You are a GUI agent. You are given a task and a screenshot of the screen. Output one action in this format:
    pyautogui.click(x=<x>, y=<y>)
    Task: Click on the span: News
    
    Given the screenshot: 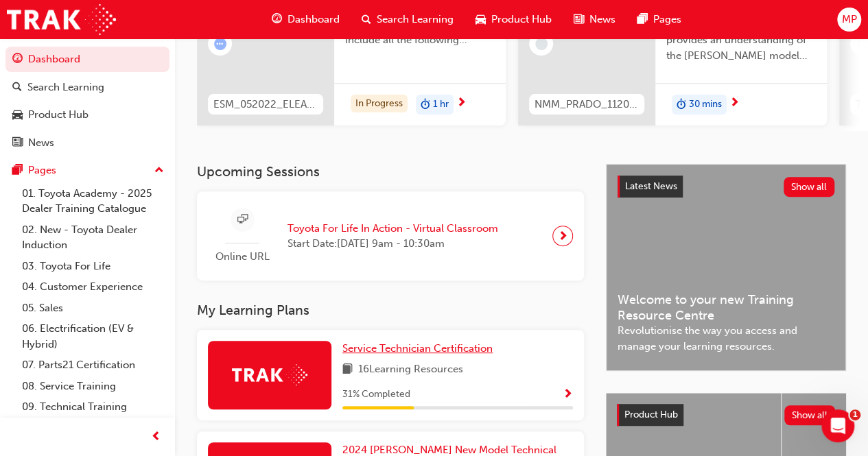 What is the action you would take?
    pyautogui.click(x=602, y=19)
    